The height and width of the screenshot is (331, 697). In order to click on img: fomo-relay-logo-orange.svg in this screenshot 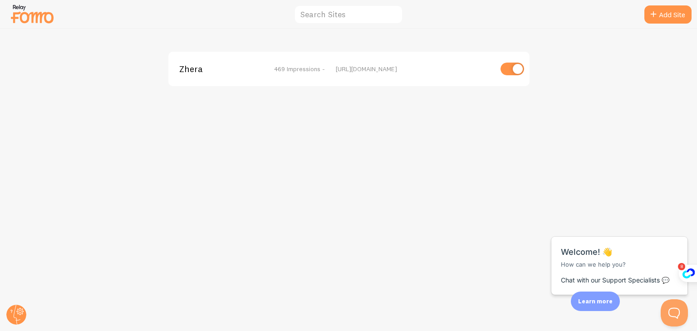, I will do `click(32, 14)`.